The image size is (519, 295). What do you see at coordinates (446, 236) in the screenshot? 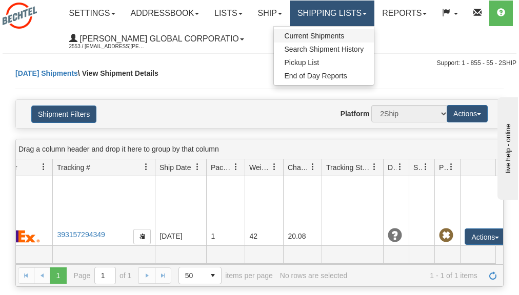
I see `span: Pickup Not Assigned` at bounding box center [446, 236].